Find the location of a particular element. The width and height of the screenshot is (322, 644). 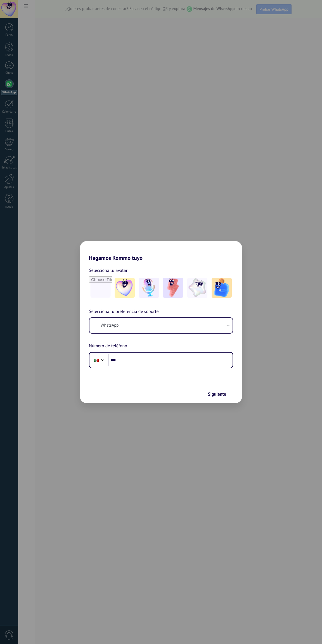

span: Número de teléfono is located at coordinates (108, 346).